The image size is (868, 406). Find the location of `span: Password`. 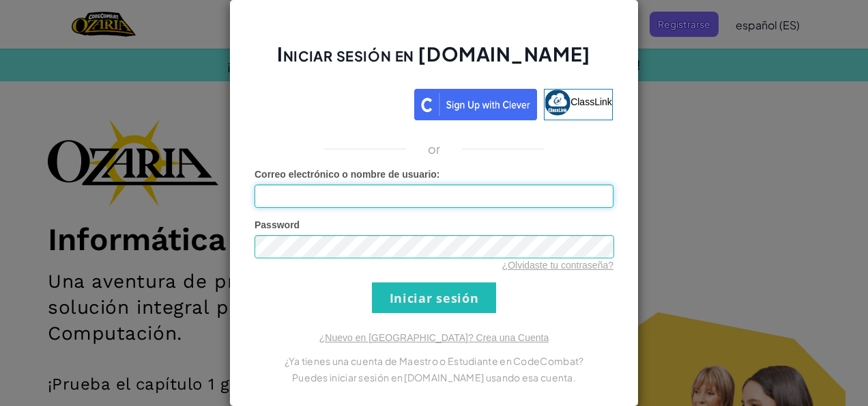

span: Password is located at coordinates (277, 225).